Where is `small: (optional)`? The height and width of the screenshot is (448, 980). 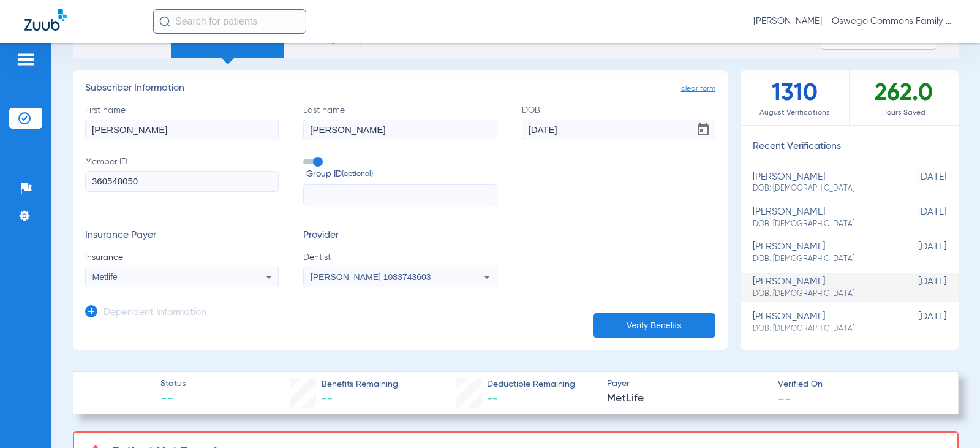
small: (optional) is located at coordinates (357, 174).